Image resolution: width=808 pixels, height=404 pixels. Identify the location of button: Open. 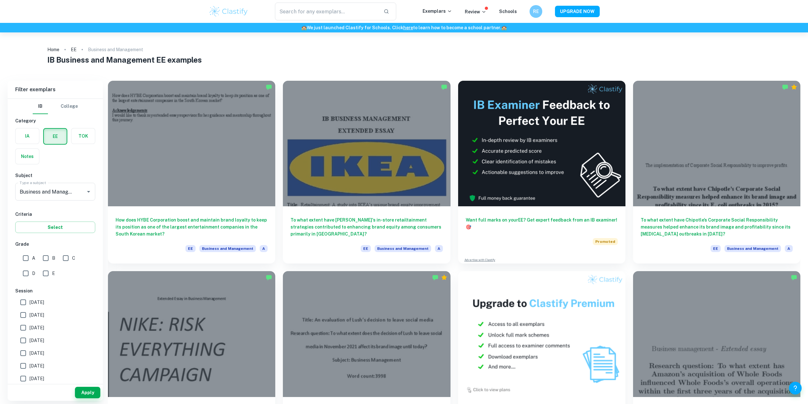
(89, 191).